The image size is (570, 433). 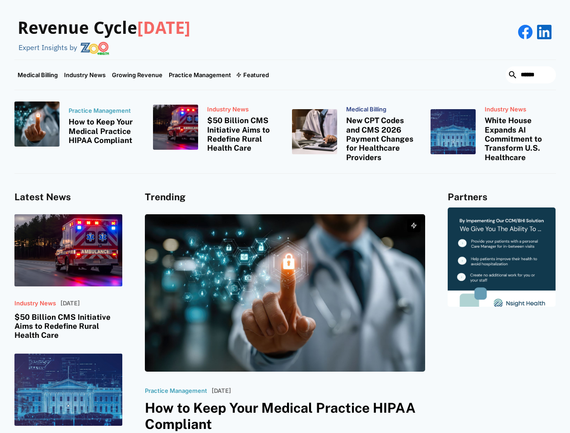 What do you see at coordinates (37, 75) in the screenshot?
I see `a: Medical Billing` at bounding box center [37, 75].